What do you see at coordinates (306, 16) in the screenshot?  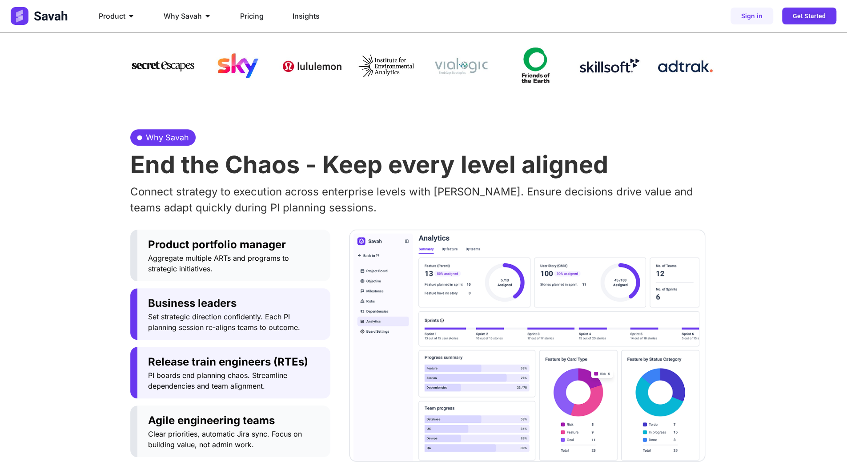 I see `a: Insights` at bounding box center [306, 16].